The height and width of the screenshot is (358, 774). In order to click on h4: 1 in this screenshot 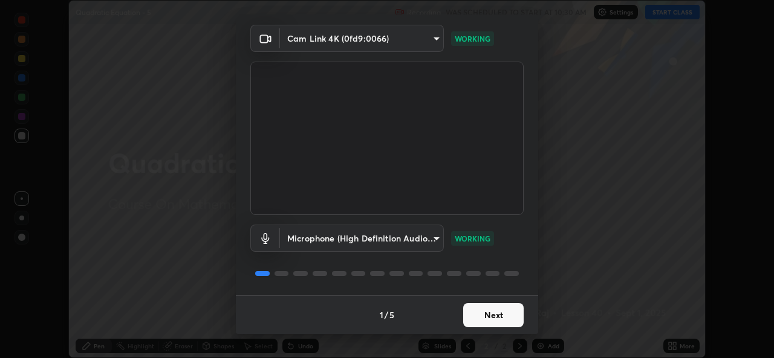, I will do `click(381, 315)`.